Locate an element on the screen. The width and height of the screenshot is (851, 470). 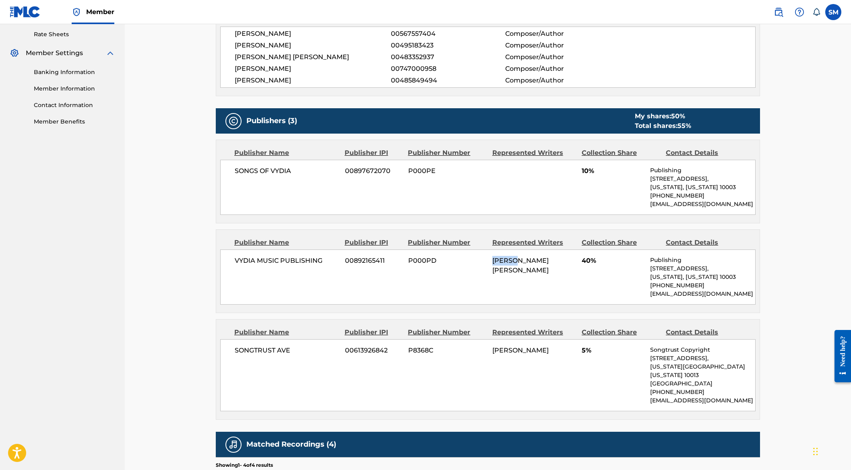
span: 50 % is located at coordinates (678, 116).